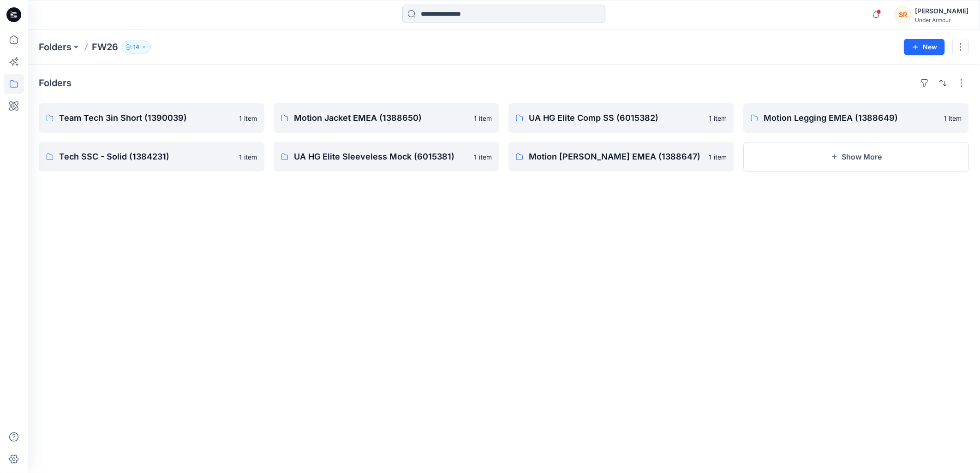 This screenshot has height=473, width=980. What do you see at coordinates (903, 15) in the screenshot?
I see `div: SR` at bounding box center [903, 15].